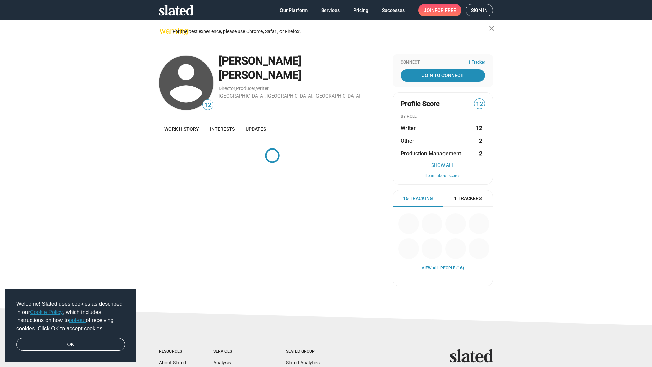 Image resolution: width=652 pixels, height=367 pixels. What do you see at coordinates (477, 63) in the screenshot?
I see `span: 1 Tracker` at bounding box center [477, 63].